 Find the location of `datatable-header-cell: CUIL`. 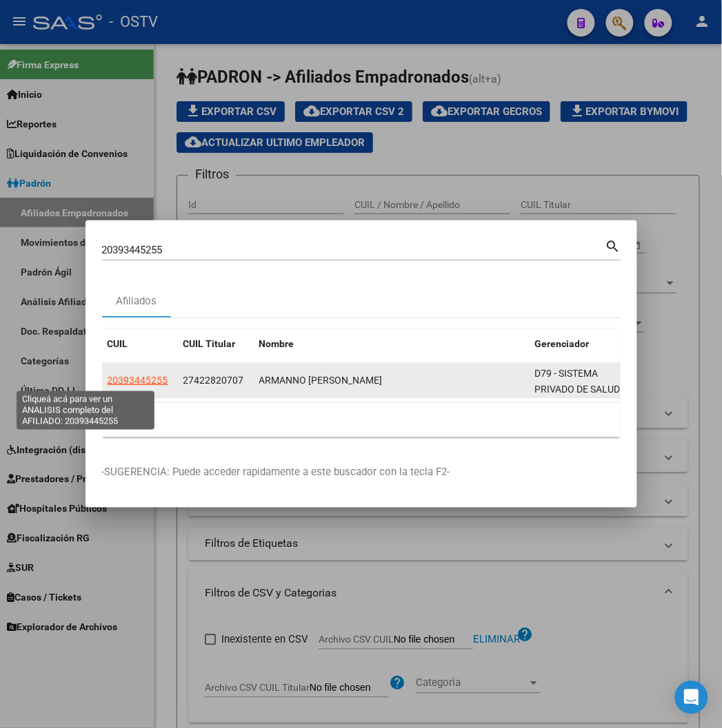

datatable-header-cell: CUIL is located at coordinates (140, 344).